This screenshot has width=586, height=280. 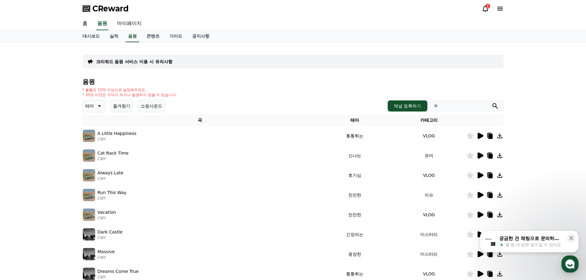 What do you see at coordinates (429, 195) in the screenshot?
I see `td: 이슈` at bounding box center [429, 195].